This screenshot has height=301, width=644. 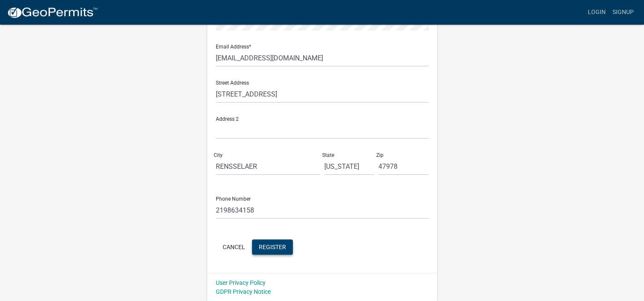 I want to click on a: Login, so click(x=597, y=12).